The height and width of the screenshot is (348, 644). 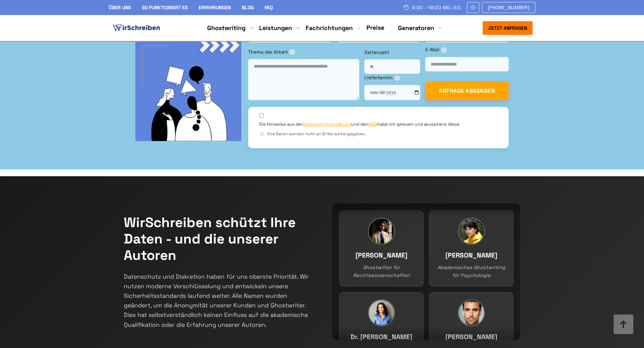 I want to click on a: Preise, so click(x=375, y=27).